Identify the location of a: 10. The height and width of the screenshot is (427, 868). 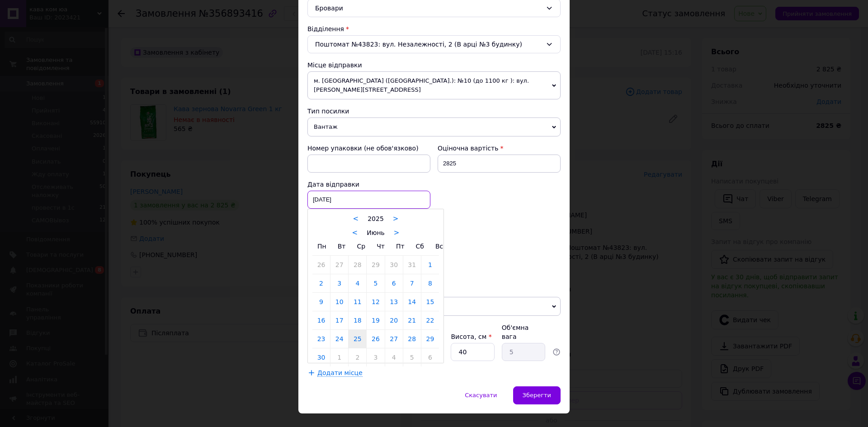
(339, 302).